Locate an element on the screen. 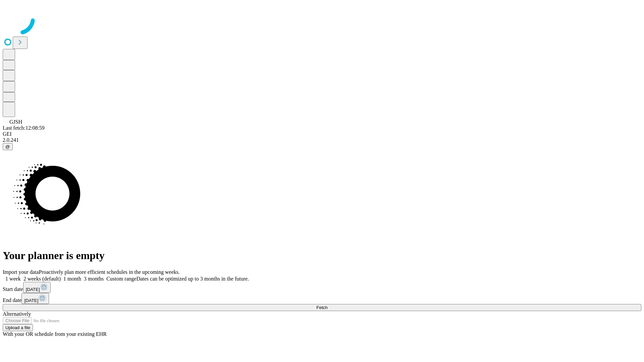 The width and height of the screenshot is (644, 362). div: End date is located at coordinates (322, 298).